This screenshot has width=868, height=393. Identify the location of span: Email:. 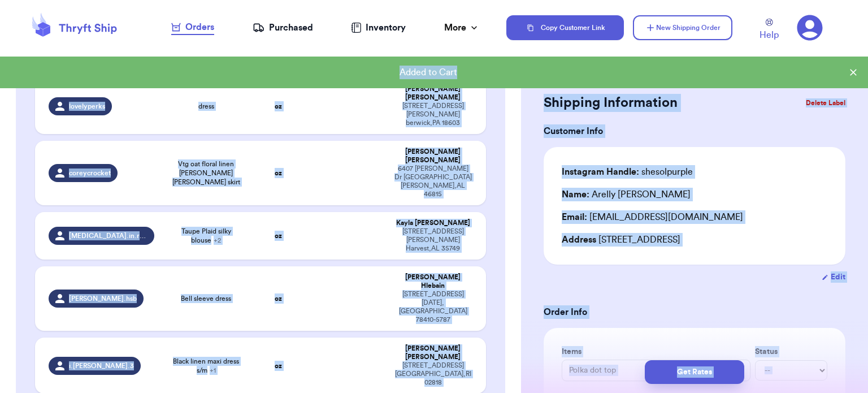
(575, 217).